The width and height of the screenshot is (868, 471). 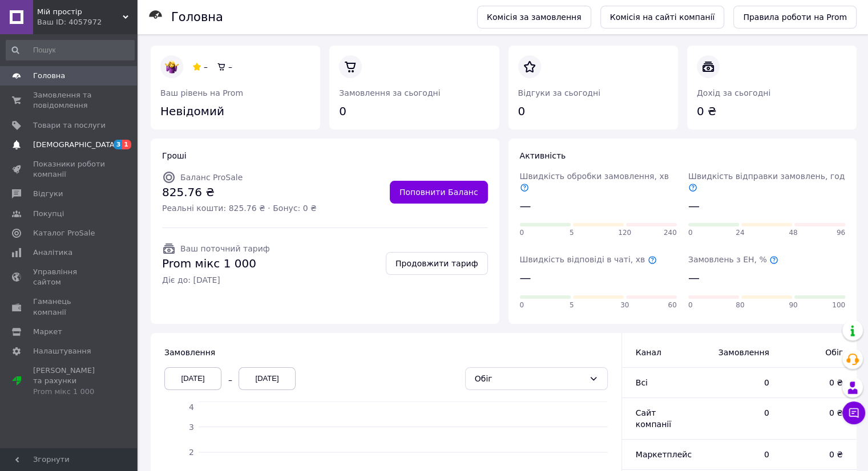 What do you see at coordinates (118, 144) in the screenshot?
I see `span: 3` at bounding box center [118, 144].